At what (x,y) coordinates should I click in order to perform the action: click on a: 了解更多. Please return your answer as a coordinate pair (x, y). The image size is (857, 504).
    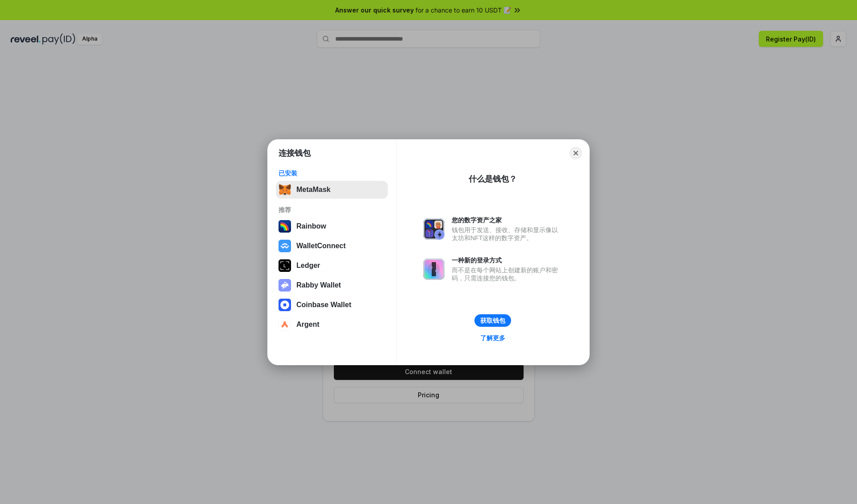
    Looking at the image, I should click on (493, 338).